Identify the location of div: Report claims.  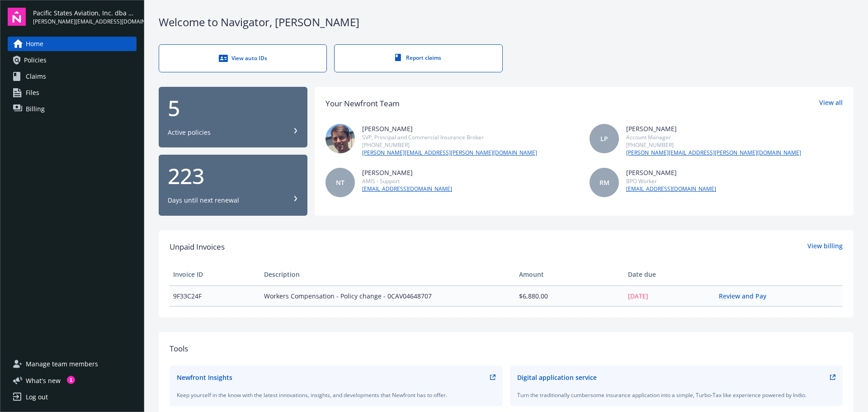
(418, 57).